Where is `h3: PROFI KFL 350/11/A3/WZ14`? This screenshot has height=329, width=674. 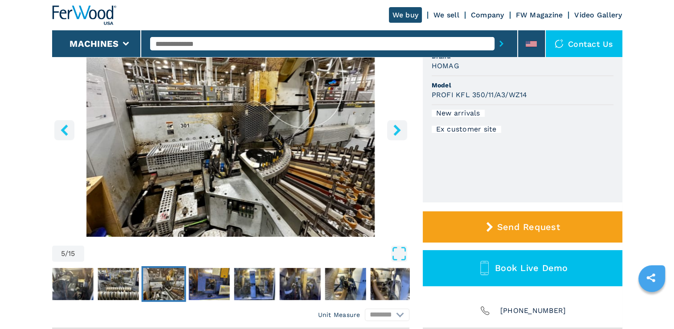
h3: PROFI KFL 350/11/A3/WZ14 is located at coordinates (480, 94).